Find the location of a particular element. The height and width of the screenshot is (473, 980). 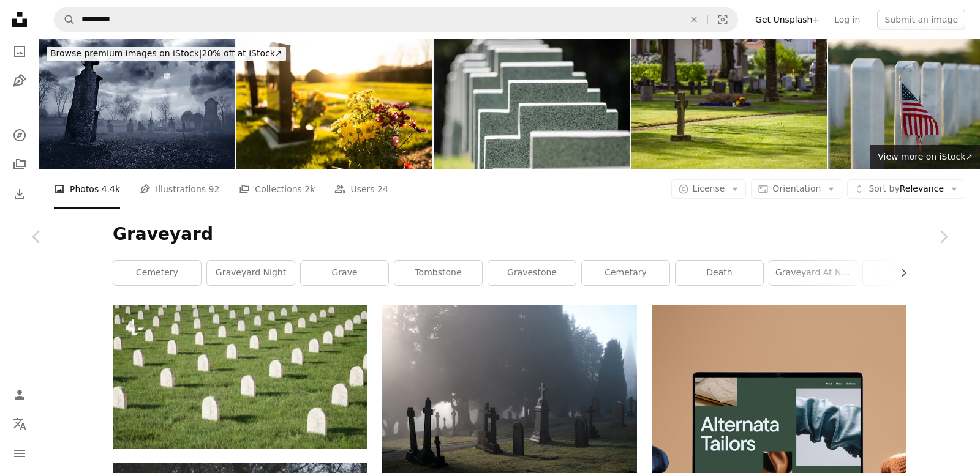

img: Old creepy graveyard on stormy winter day in black and white is located at coordinates (137, 104).